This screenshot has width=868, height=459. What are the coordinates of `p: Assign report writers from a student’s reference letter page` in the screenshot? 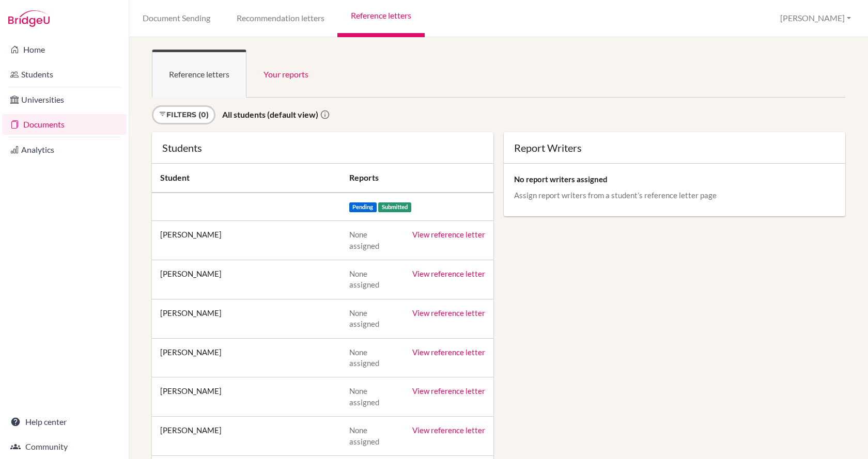 It's located at (674, 195).